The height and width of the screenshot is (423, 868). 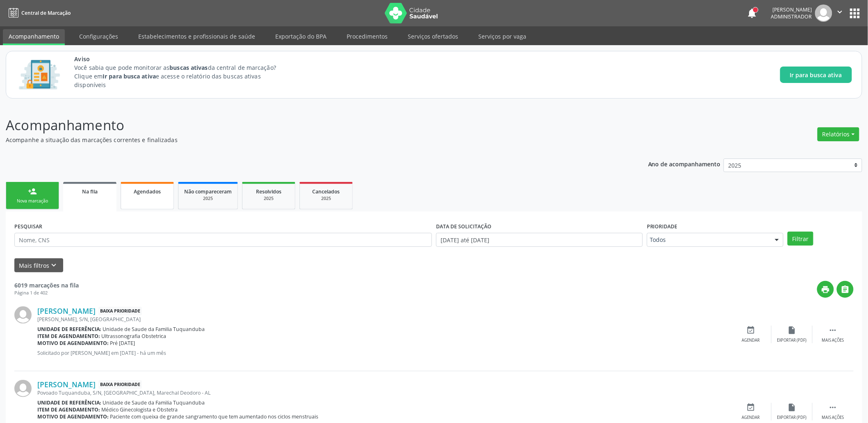 I want to click on span: Todos, so click(x=708, y=240).